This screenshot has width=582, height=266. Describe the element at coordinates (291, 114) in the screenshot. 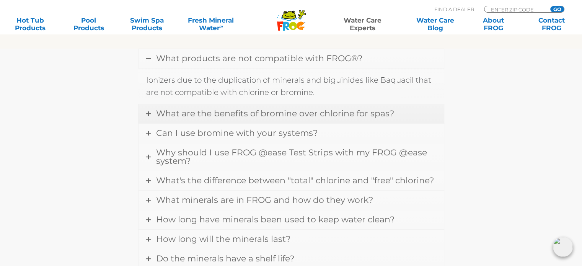

I see `a: What are the benefits of bromine over chlorine for spas?` at that location.